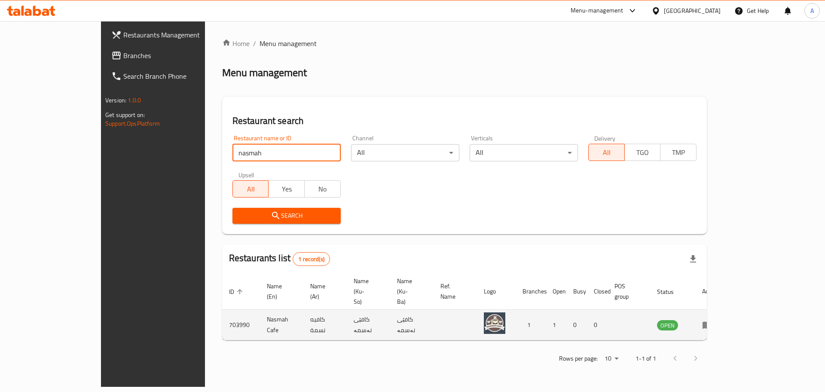 This screenshot has width=825, height=392. I want to click on span: Name (Ku-So), so click(367, 291).